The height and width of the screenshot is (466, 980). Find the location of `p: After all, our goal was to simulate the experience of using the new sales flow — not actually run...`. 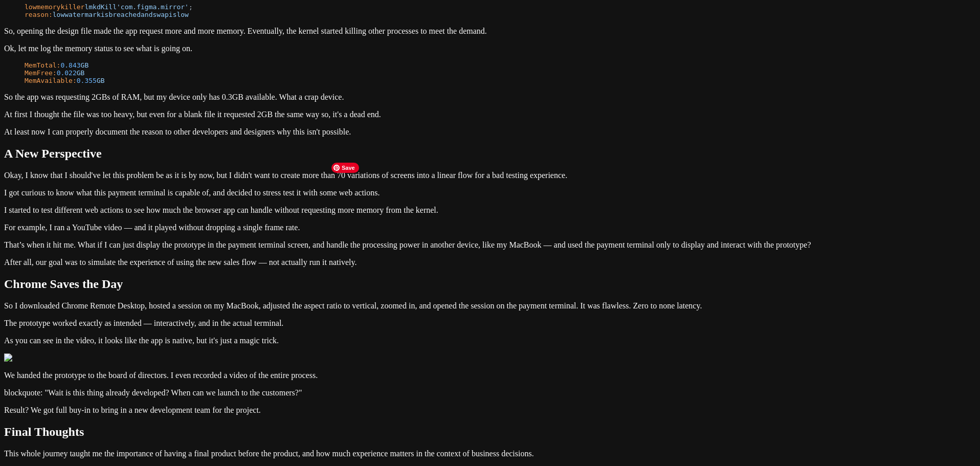

p: After all, our goal was to simulate the experience of using the new sales flow — not actually run... is located at coordinates (490, 262).